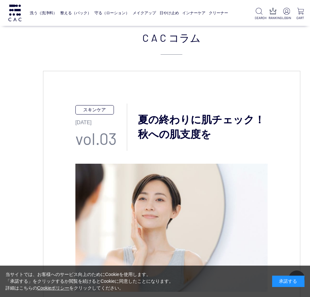 The image size is (310, 297). What do you see at coordinates (185, 38) in the screenshot?
I see `span: コラム` at bounding box center [185, 38].